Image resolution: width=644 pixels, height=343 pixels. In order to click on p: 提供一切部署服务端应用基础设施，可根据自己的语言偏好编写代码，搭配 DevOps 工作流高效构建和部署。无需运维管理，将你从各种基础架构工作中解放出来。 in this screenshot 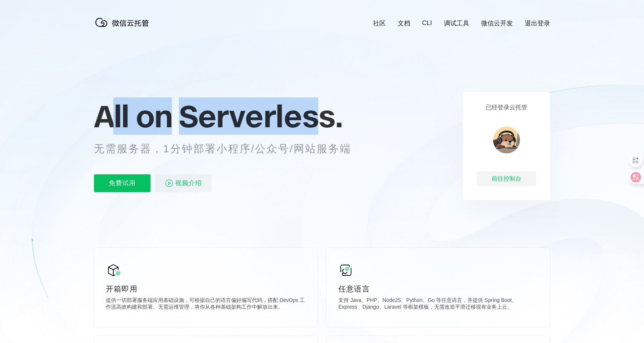, I will do `click(206, 304)`.